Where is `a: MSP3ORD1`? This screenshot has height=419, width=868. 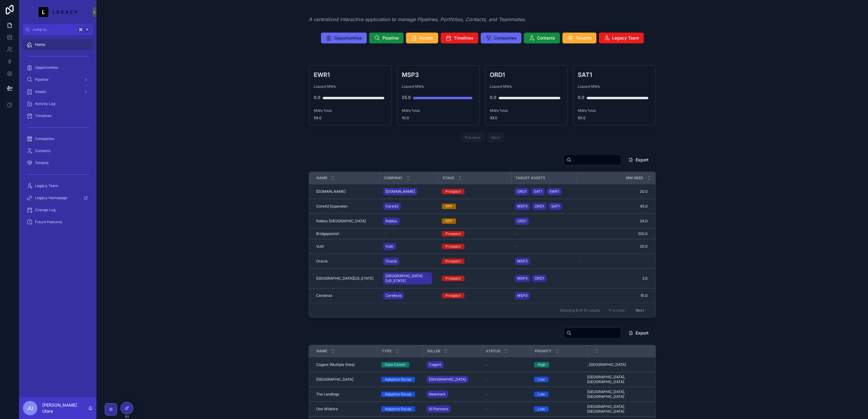
a: MSP3ORD1 is located at coordinates (543, 278).